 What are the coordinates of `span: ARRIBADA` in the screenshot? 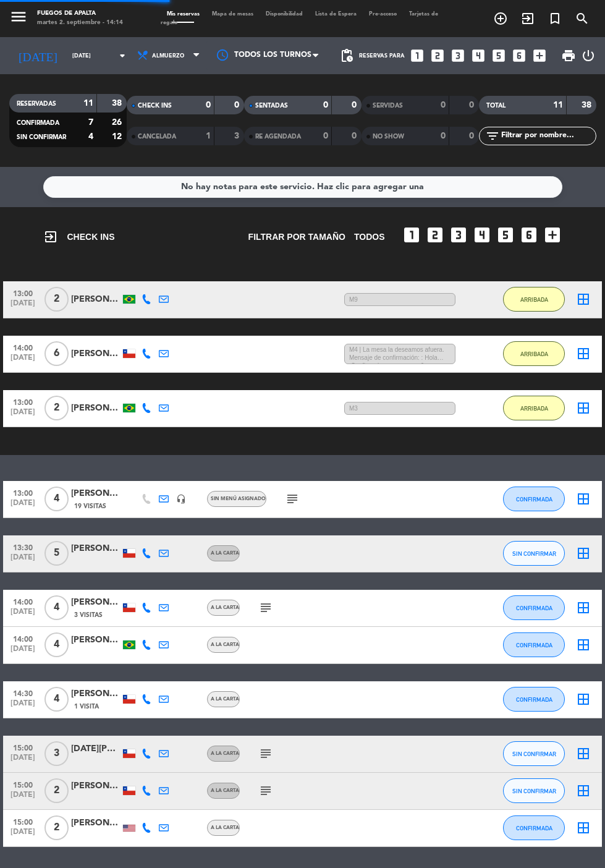 It's located at (534, 408).